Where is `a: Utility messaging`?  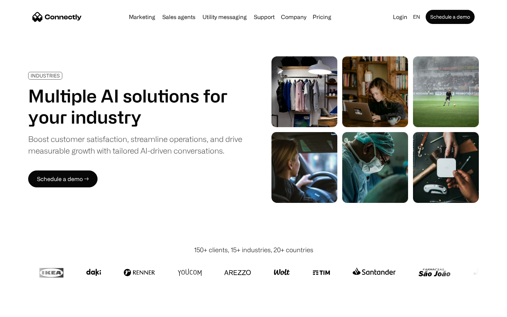
a: Utility messaging is located at coordinates (224, 17).